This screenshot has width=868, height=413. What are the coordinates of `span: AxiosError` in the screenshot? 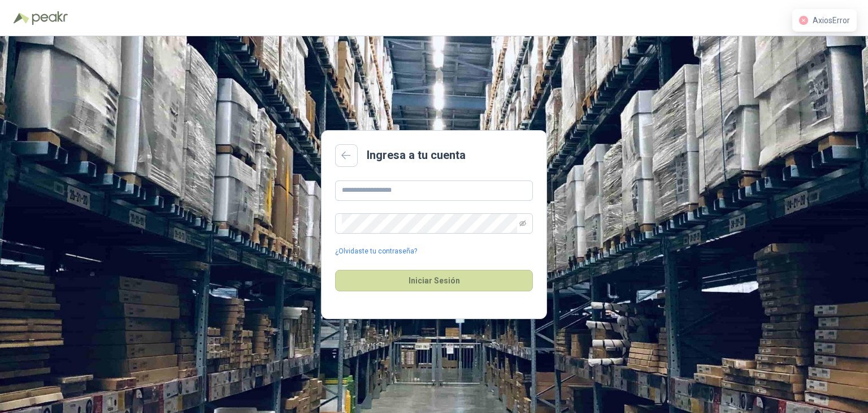 It's located at (831, 21).